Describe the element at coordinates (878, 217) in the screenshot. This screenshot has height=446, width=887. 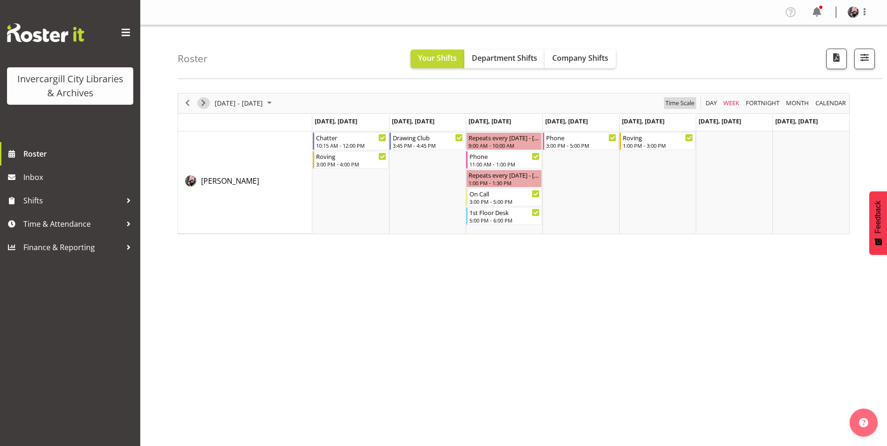
I see `span: Feedback` at that location.